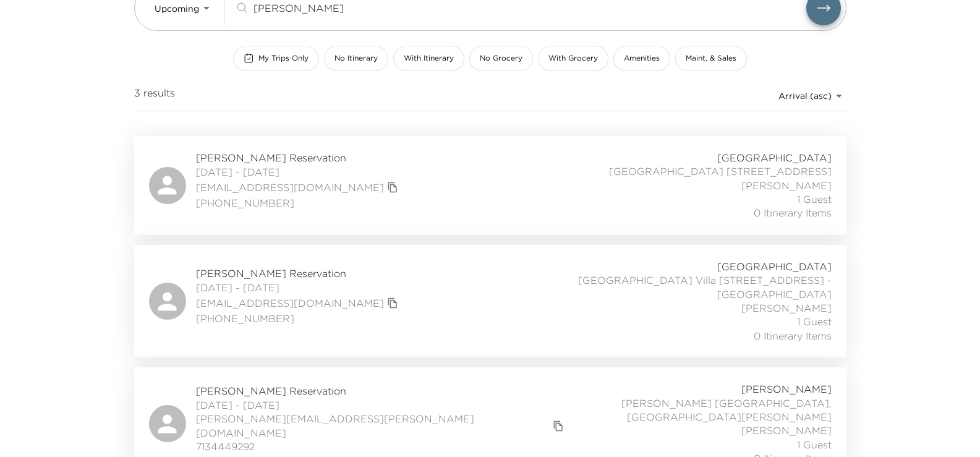 Image resolution: width=980 pixels, height=457 pixels. I want to click on input: Search by traveler, residence, or concierge, so click(529, 8).